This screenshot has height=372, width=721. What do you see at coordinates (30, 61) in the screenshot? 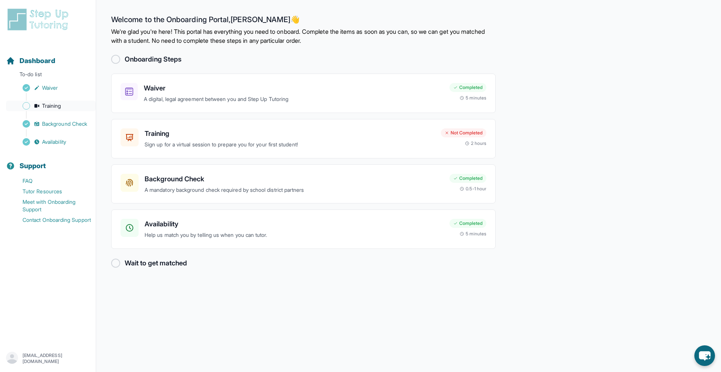
I see `a: Dashboard` at bounding box center [30, 61].